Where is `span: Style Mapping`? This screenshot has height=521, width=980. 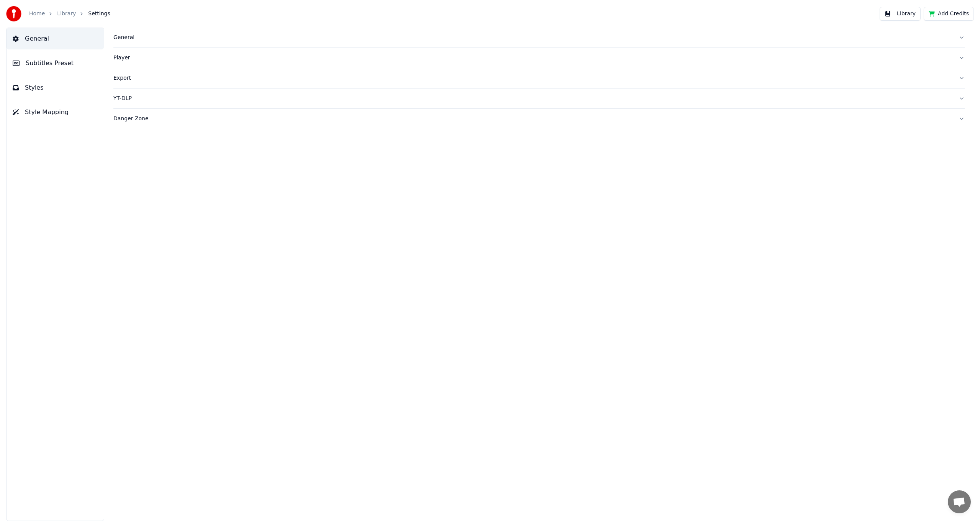
span: Style Mapping is located at coordinates (47, 112).